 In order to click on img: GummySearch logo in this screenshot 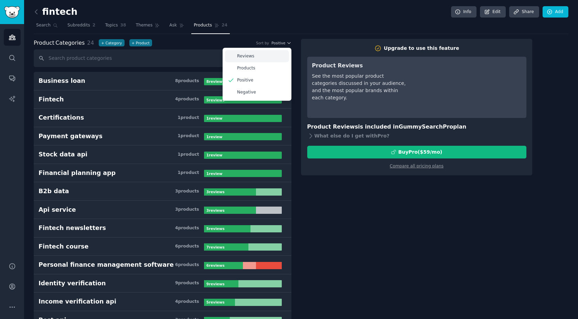, I will do `click(12, 12)`.